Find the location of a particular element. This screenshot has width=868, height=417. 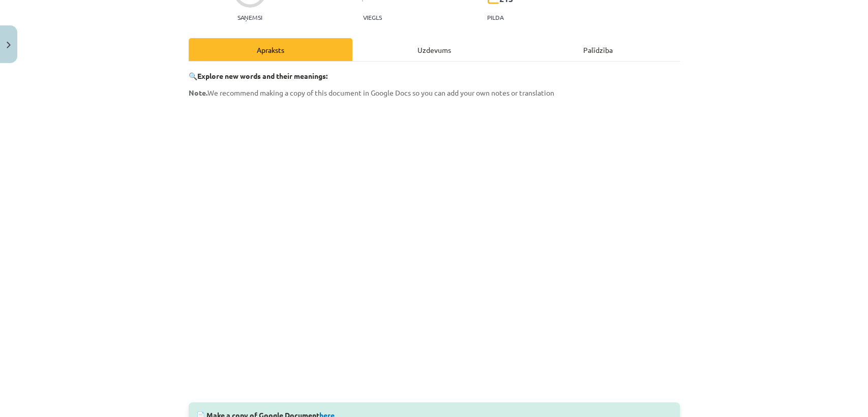

strong: Explore new words and their meanings: is located at coordinates (262, 76).